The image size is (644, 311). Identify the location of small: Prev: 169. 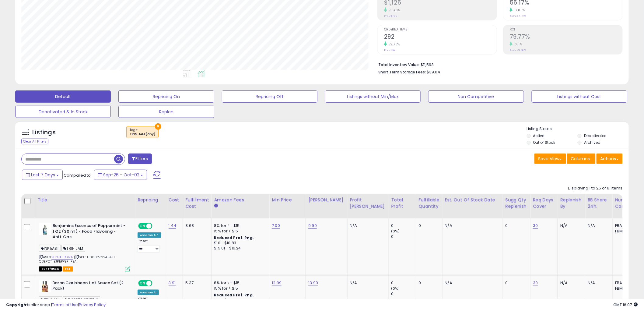
(390, 51).